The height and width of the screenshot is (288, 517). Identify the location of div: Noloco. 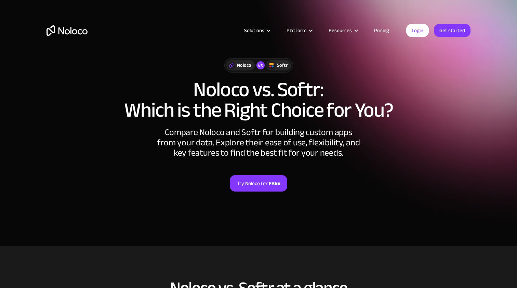
(244, 65).